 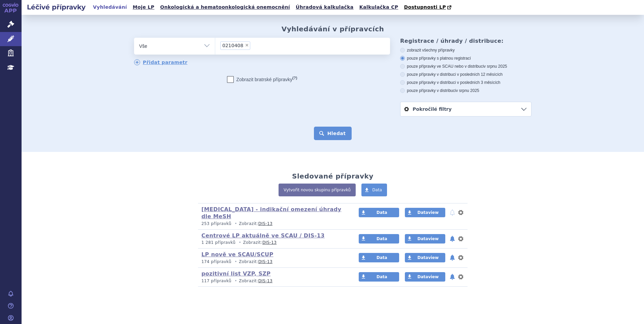 I want to click on a: Přidat parametr, so click(x=161, y=62).